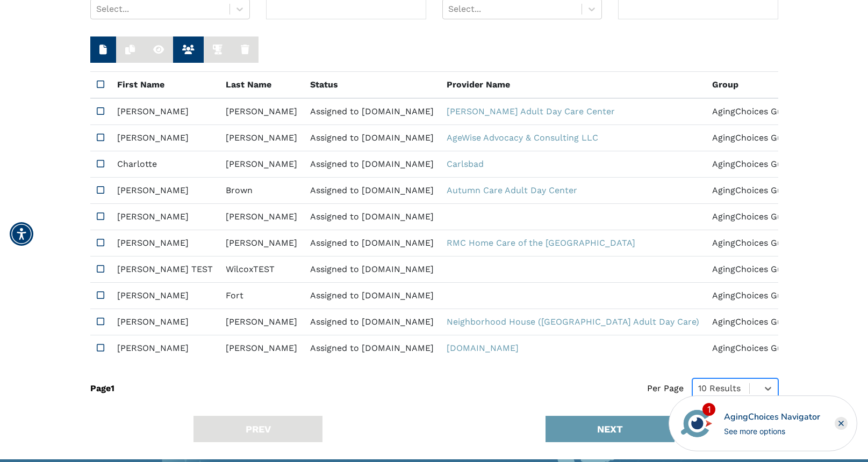  Describe the element at coordinates (258, 429) in the screenshot. I see `button: PREV` at that location.